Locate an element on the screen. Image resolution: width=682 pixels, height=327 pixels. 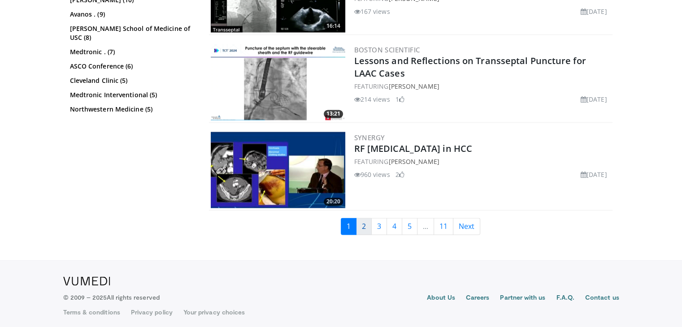
li: 167 views is located at coordinates (372, 11).